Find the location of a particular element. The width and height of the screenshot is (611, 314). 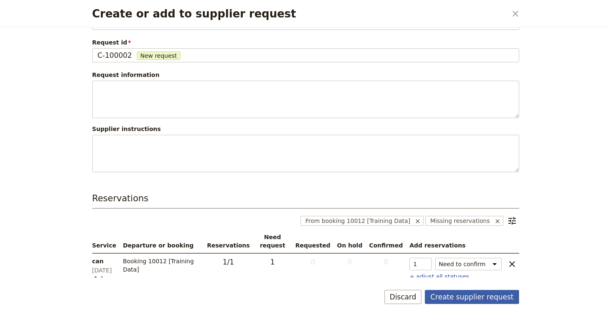

span: 1 / 1 is located at coordinates (228, 262).